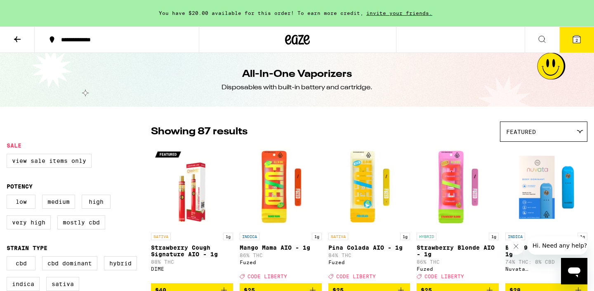 This screenshot has height=291, width=594. Describe the element at coordinates (96, 201) in the screenshot. I see `label: High` at that location.